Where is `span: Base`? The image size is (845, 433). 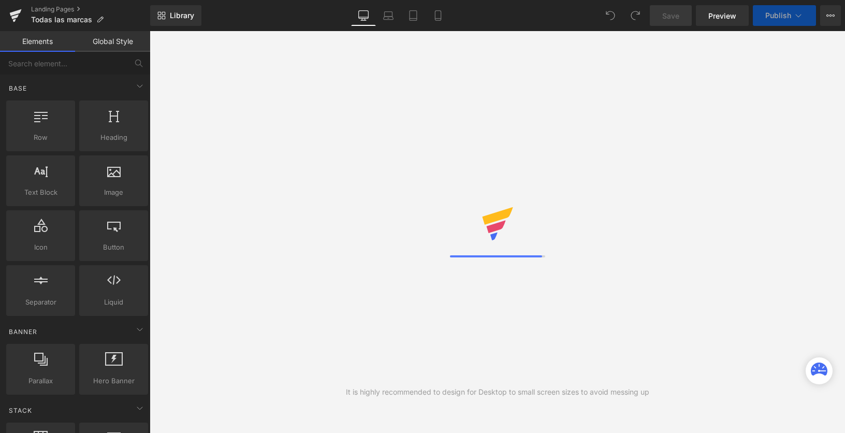
span: Base is located at coordinates (18, 88).